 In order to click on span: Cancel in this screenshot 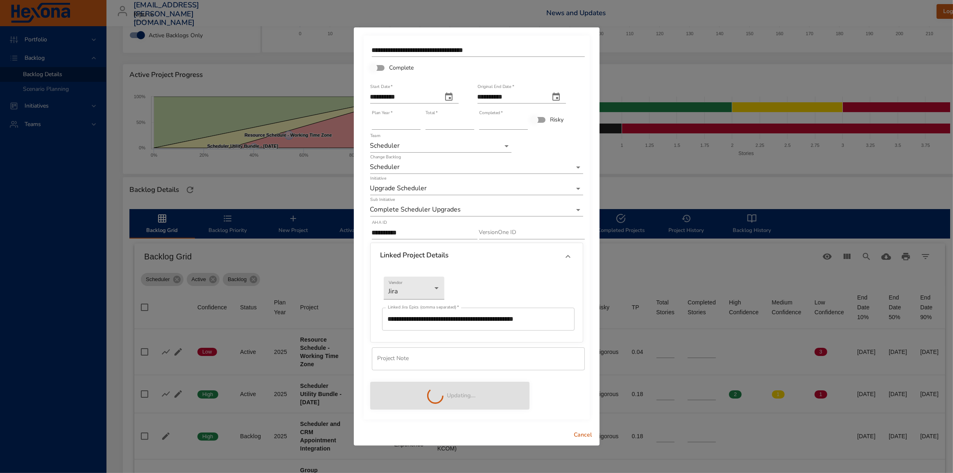, I will do `click(583, 435)`.